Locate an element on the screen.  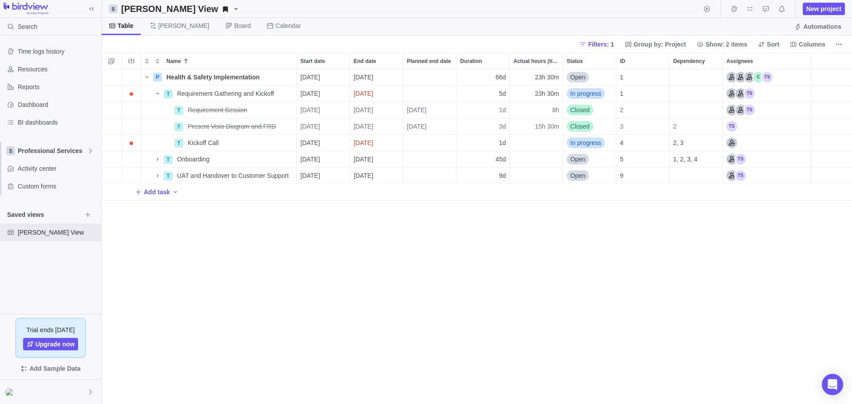
span: Selection mode is located at coordinates (111, 61).